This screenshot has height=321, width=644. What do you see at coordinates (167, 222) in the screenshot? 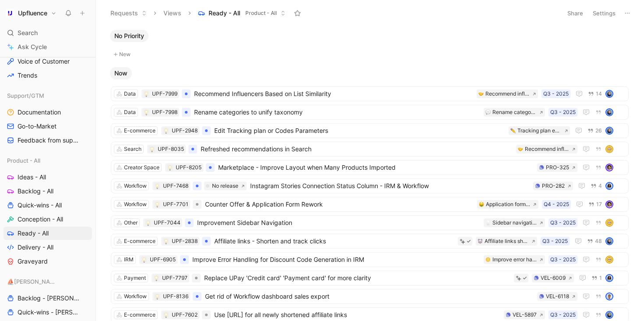
I see `div: UPF-7044` at bounding box center [167, 222].